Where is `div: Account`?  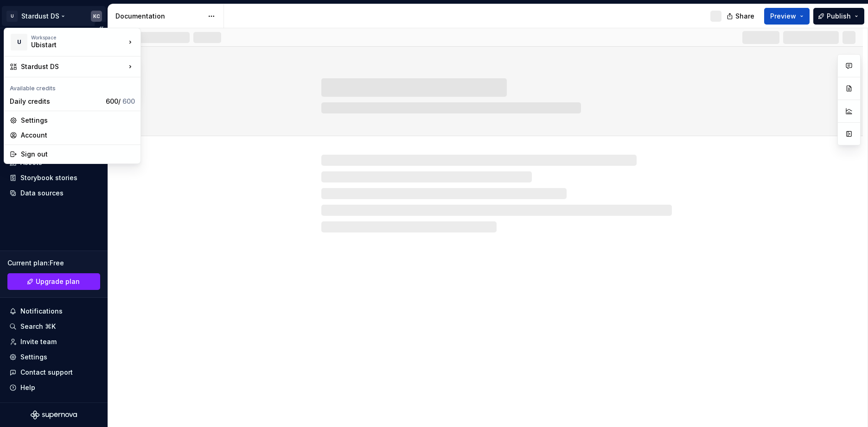
div: Account is located at coordinates (78, 135).